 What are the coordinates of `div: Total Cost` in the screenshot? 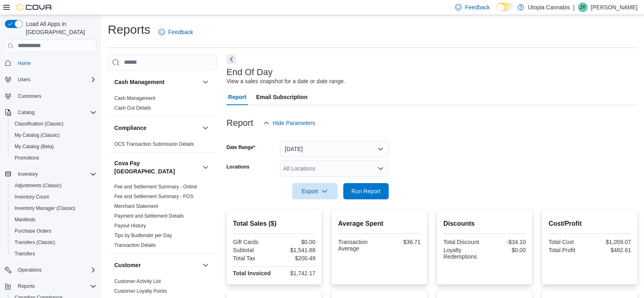 It's located at (569, 242).